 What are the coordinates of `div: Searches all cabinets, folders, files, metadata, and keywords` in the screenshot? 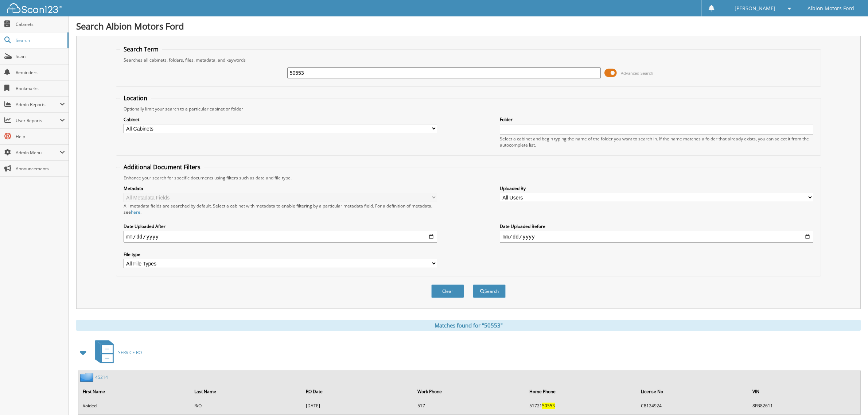 It's located at (469, 60).